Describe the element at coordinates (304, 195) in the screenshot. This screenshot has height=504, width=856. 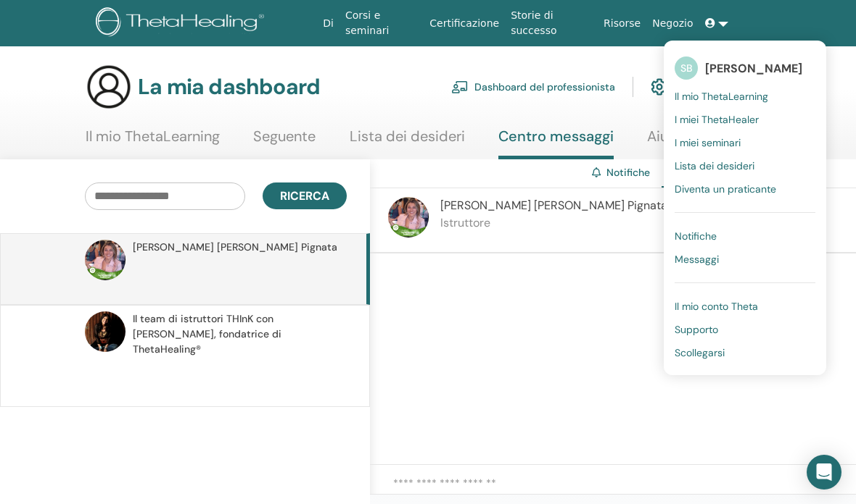
I see `button: Ricerca` at that location.